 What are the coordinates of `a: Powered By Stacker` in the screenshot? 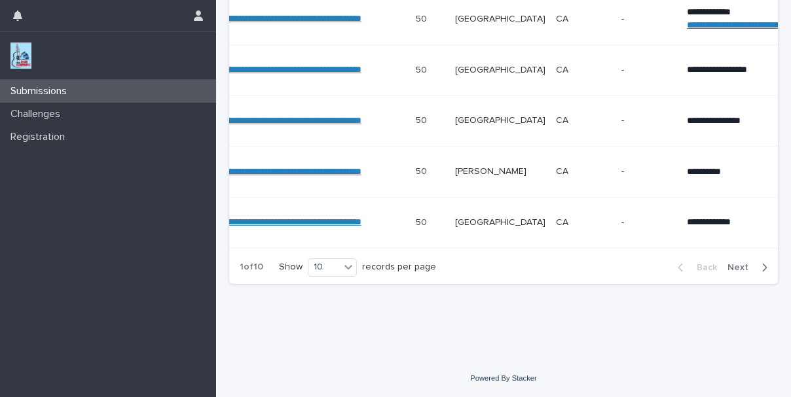 It's located at (503, 378).